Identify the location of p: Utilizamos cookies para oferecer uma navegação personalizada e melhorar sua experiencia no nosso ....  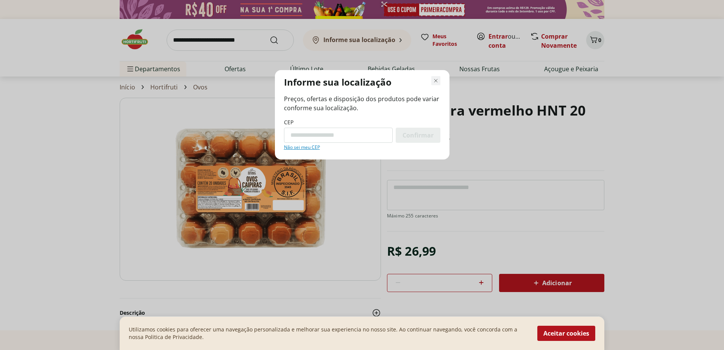
(328, 333).